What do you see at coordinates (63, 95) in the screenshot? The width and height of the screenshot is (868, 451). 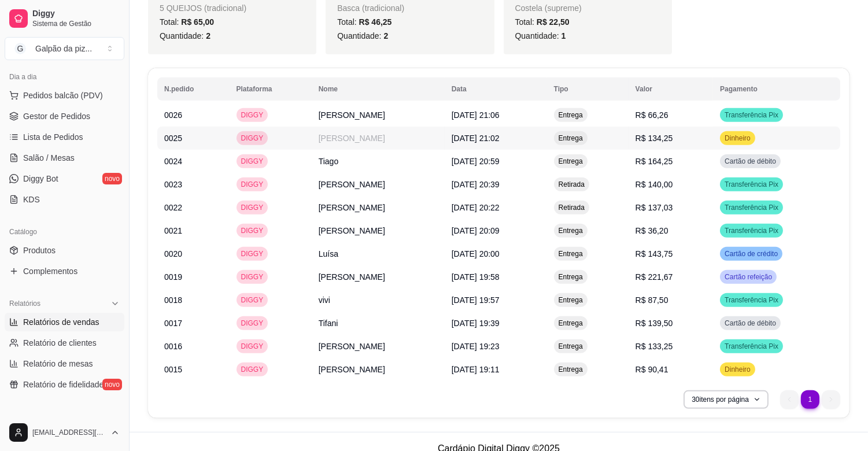 I see `span: Pedidos balcão (PDV)` at bounding box center [63, 95].